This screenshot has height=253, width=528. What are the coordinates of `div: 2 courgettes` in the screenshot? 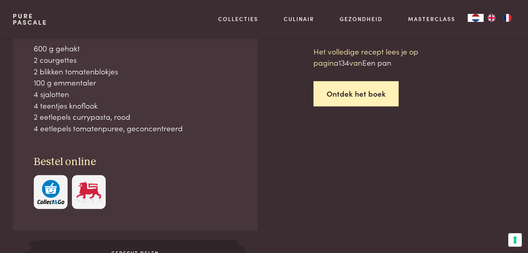 It's located at (135, 60).